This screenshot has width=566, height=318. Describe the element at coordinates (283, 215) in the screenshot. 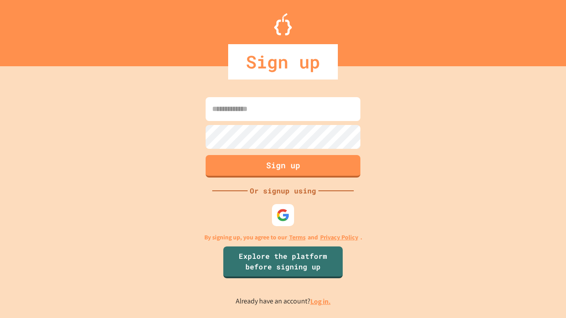

I see `img: google-icon.svg` at that location.